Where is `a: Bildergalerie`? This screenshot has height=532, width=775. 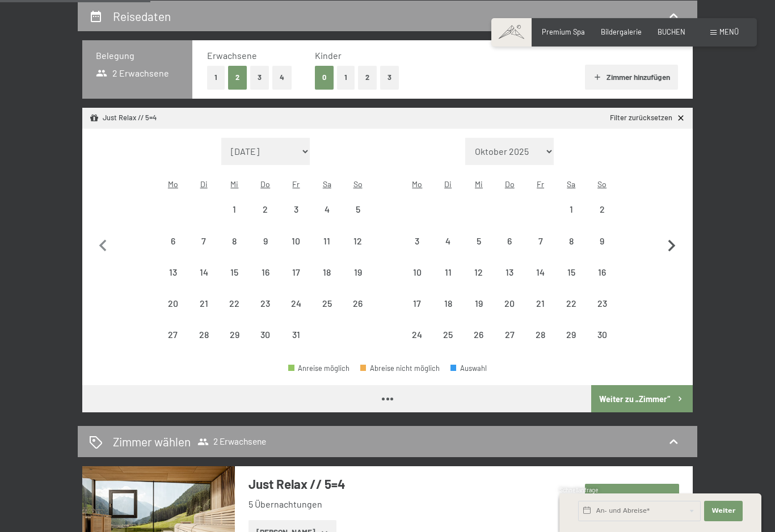
a: Bildergalerie is located at coordinates (621, 32).